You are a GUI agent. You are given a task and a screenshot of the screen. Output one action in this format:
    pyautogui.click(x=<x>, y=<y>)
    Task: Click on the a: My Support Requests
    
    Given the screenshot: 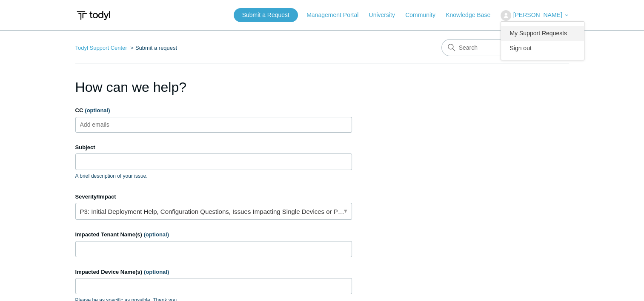 What is the action you would take?
    pyautogui.click(x=542, y=33)
    